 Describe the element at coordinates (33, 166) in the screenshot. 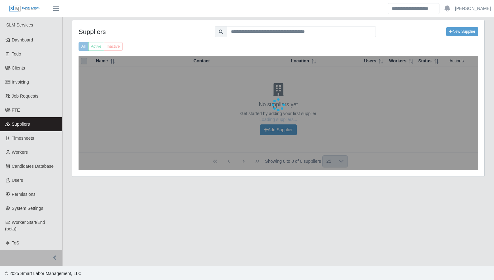

I see `span: Candidates Database` at that location.